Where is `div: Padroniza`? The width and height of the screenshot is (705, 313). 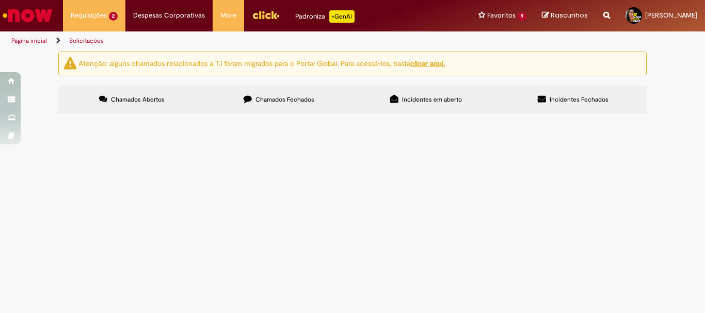 div: Padroniza is located at coordinates (325, 17).